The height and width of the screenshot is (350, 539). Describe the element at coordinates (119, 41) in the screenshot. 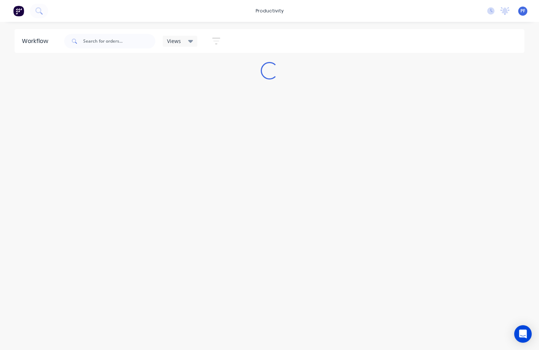

I see `input: Search for orders...` at that location.